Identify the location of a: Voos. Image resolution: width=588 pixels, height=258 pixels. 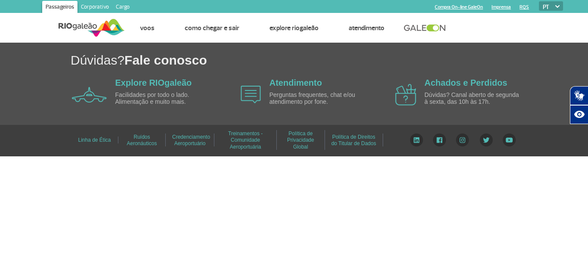
(147, 28).